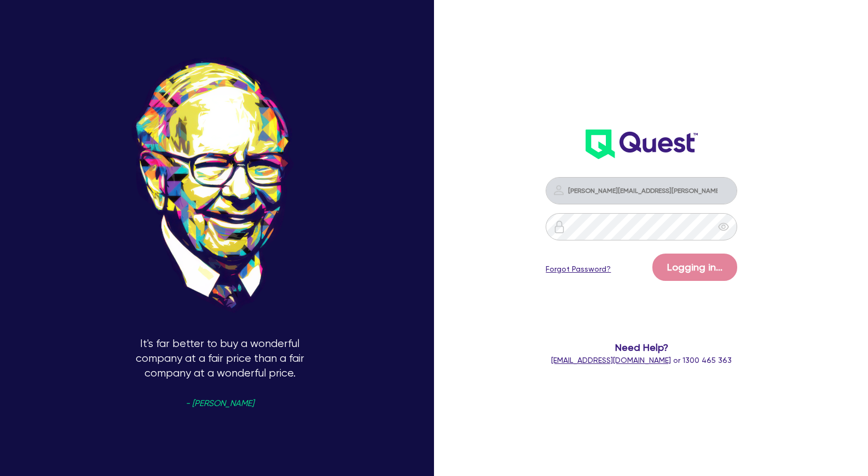 This screenshot has height=476, width=868. What do you see at coordinates (641, 191) in the screenshot?
I see `input: Email address` at bounding box center [641, 191].